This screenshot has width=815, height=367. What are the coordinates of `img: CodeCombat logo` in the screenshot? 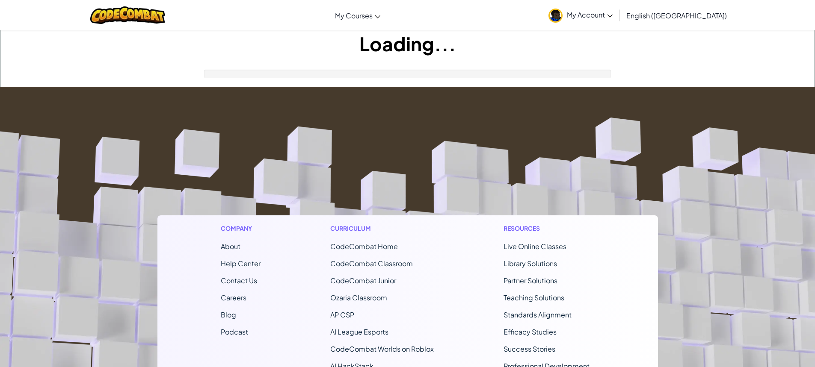 It's located at (127, 15).